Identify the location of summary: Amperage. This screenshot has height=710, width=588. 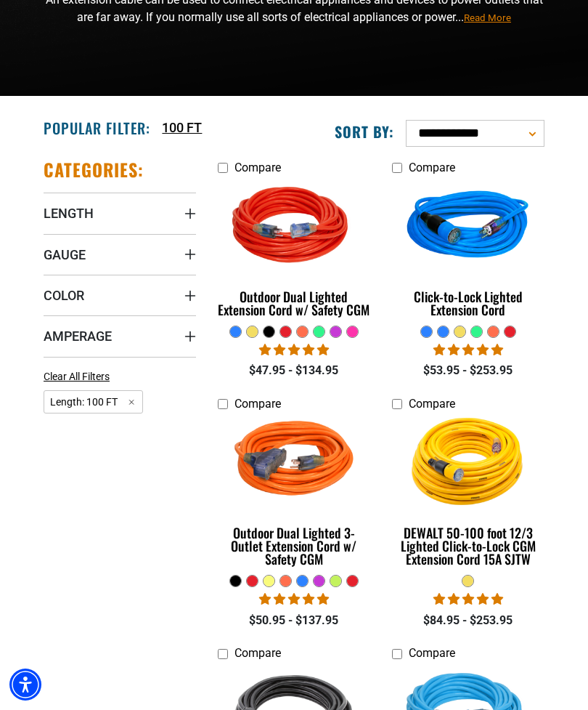
(120, 336).